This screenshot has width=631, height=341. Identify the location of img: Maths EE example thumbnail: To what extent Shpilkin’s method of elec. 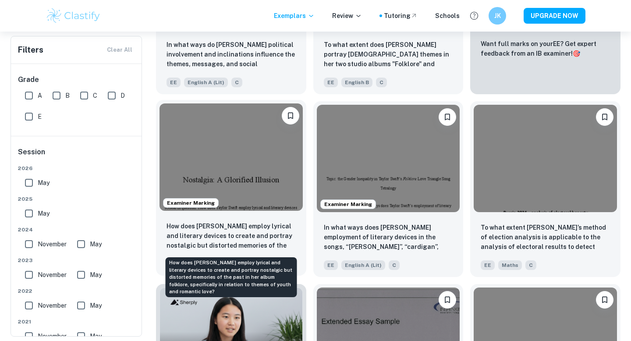
(545, 158).